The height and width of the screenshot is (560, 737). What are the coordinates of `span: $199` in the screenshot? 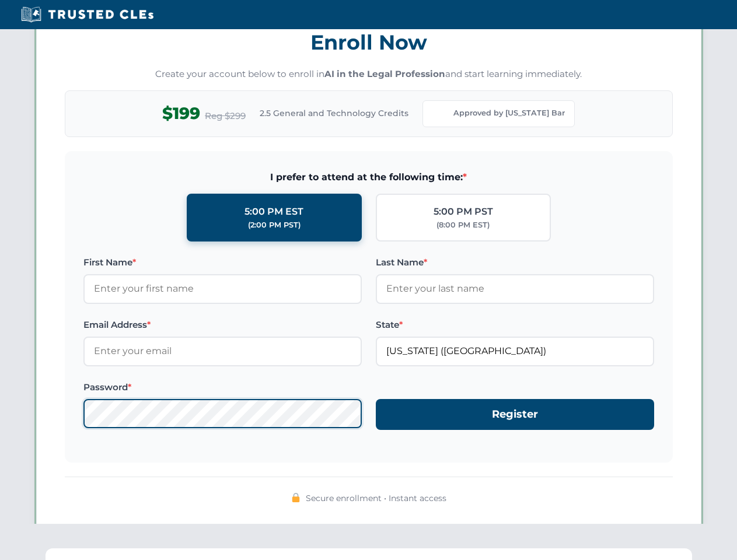 It's located at (181, 113).